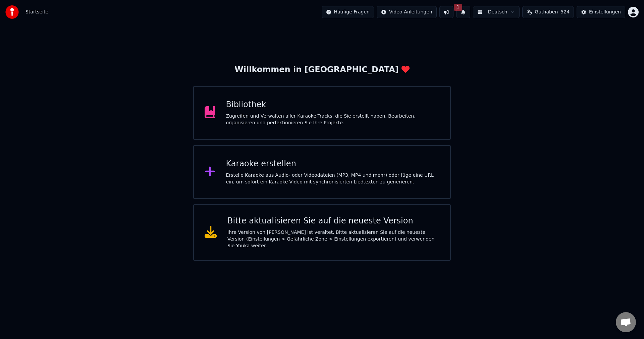 The width and height of the screenshot is (644, 339). Describe the element at coordinates (406, 12) in the screenshot. I see `button: Video-Anleitungen` at that location.